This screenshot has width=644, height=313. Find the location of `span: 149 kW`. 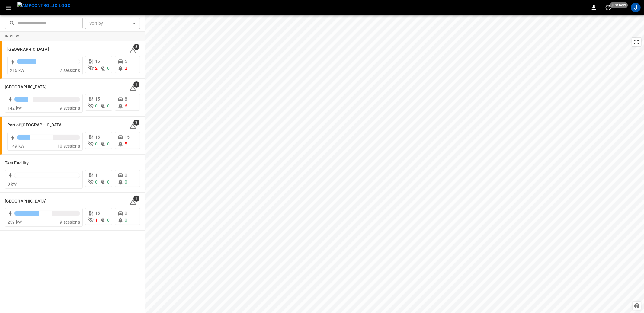

span: 149 kW is located at coordinates (17, 146).